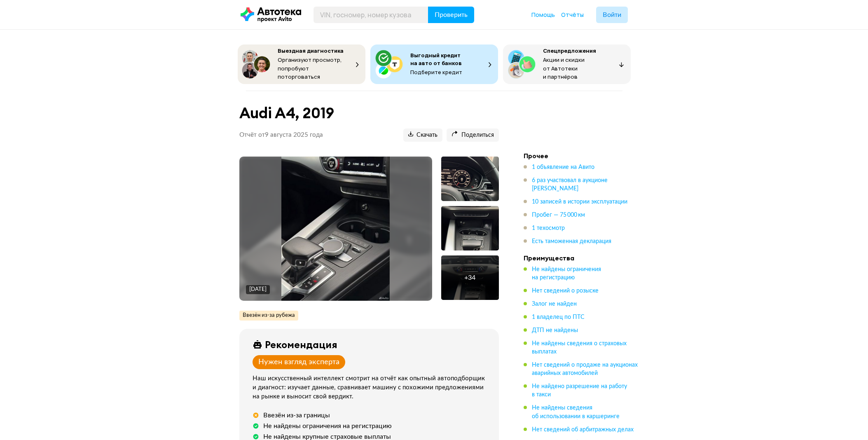 The height and width of the screenshot is (440, 868). I want to click on span: 10 записей в истории эксплуатации, so click(580, 202).